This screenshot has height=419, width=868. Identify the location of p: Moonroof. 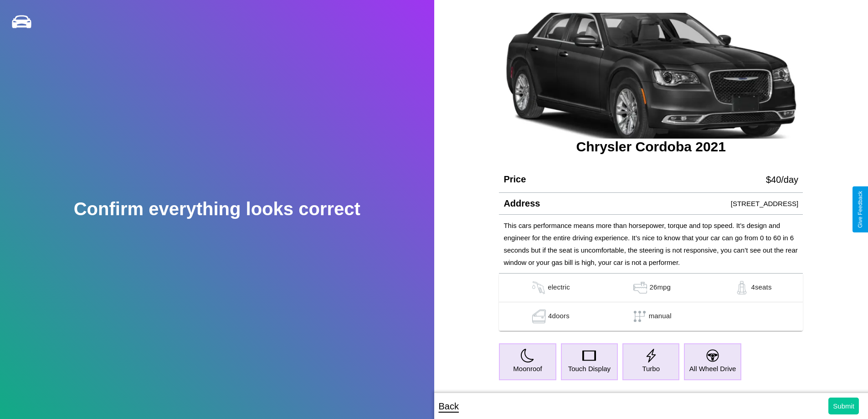
(527, 369).